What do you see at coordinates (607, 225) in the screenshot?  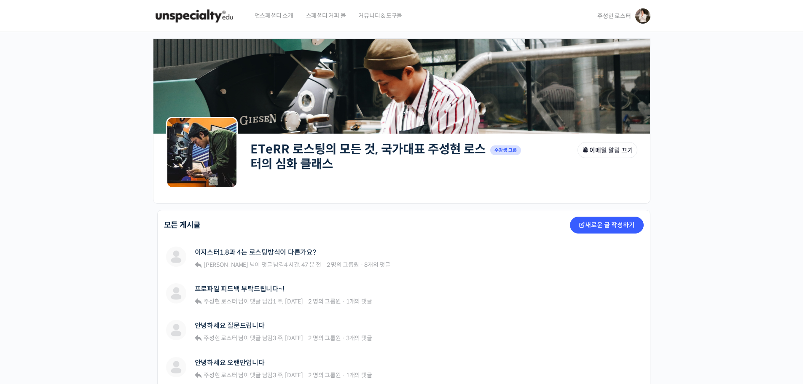 I see `a: 새로운 글 작성하기` at bounding box center [607, 225].